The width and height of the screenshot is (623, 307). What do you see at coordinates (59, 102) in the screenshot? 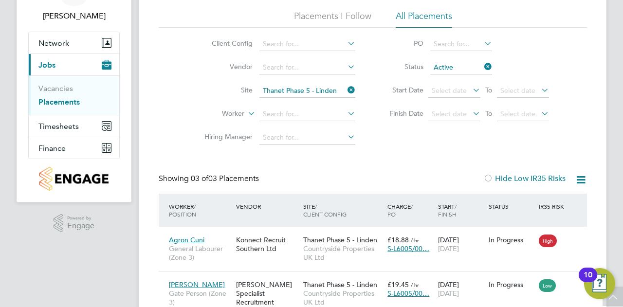
I see `a: Placements` at bounding box center [59, 102].